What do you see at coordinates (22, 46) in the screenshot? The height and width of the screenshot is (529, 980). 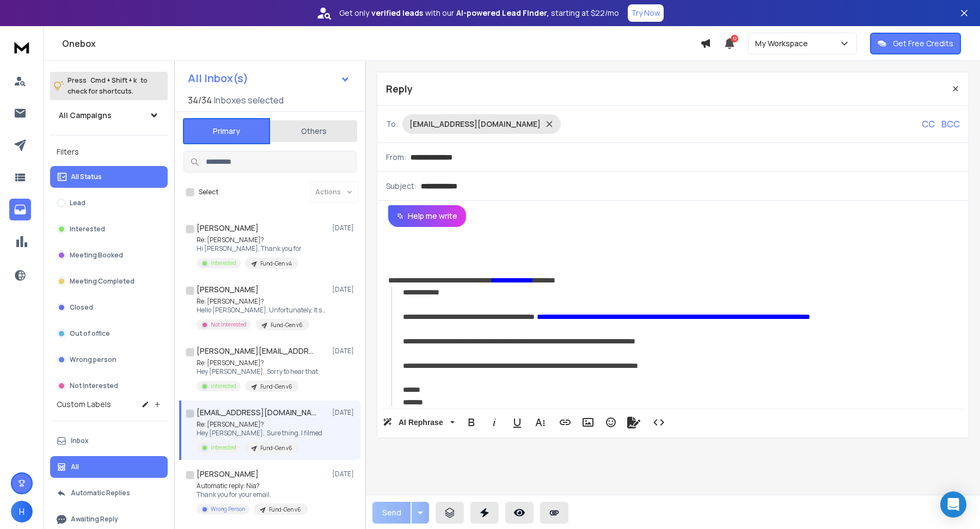 I see `img: logo` at bounding box center [22, 46].